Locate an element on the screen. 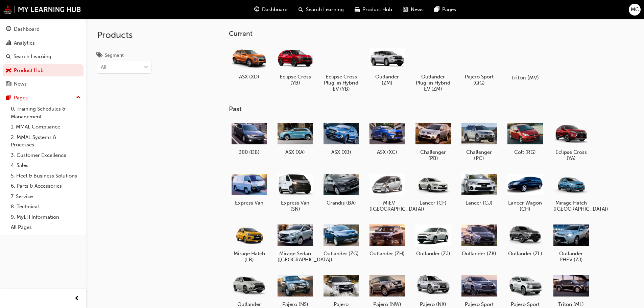  h5: Lancer (CF) is located at coordinates (433, 203).